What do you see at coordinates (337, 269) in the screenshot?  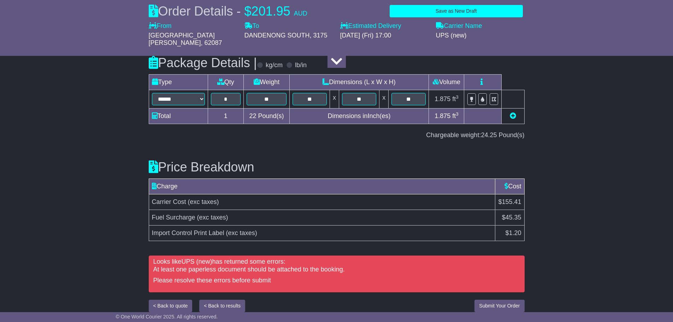 I see `p: At least one paperless document should be attached to the booking.` at bounding box center [337, 269].